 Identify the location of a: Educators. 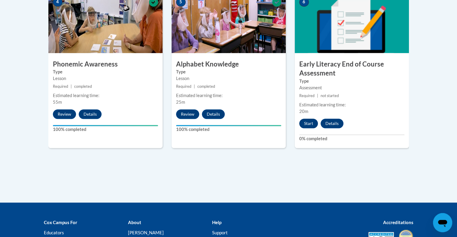
(54, 233).